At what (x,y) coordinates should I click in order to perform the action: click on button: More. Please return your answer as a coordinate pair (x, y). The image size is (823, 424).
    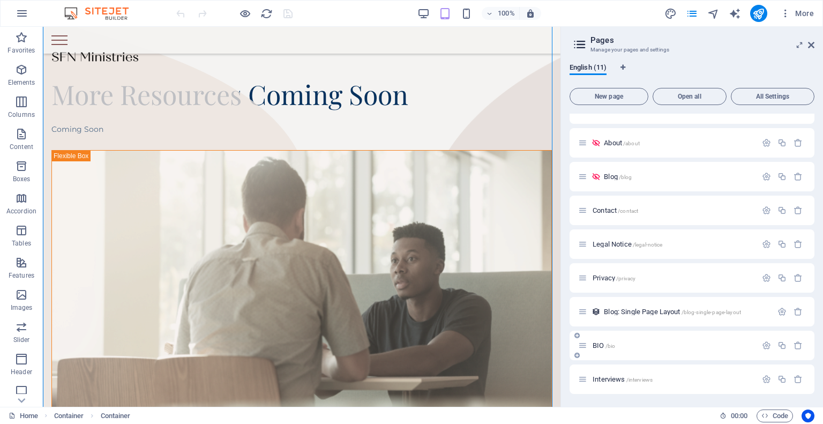
    Looking at the image, I should click on (797, 13).